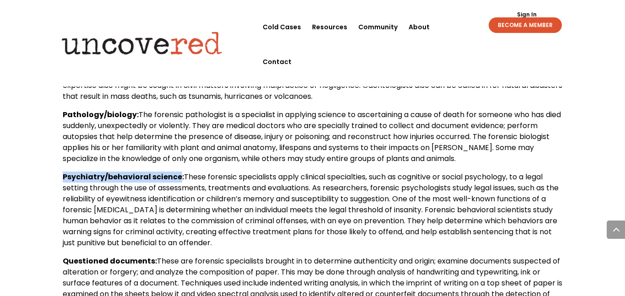 Image resolution: width=625 pixels, height=296 pixels. Describe the element at coordinates (311, 136) in the screenshot. I see `span: The forensic pathologist is a specialist in applying science to ascertaining a cause of death for...` at that location.